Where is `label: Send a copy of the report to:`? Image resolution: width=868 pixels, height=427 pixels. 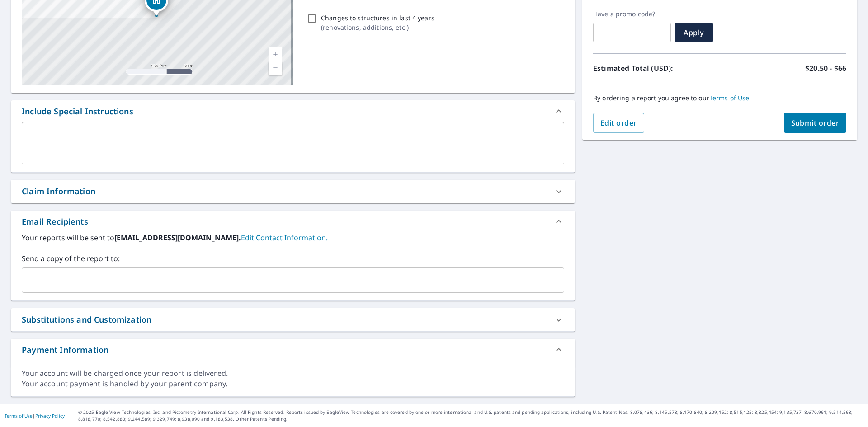
label: Send a copy of the report to: is located at coordinates (293, 258).